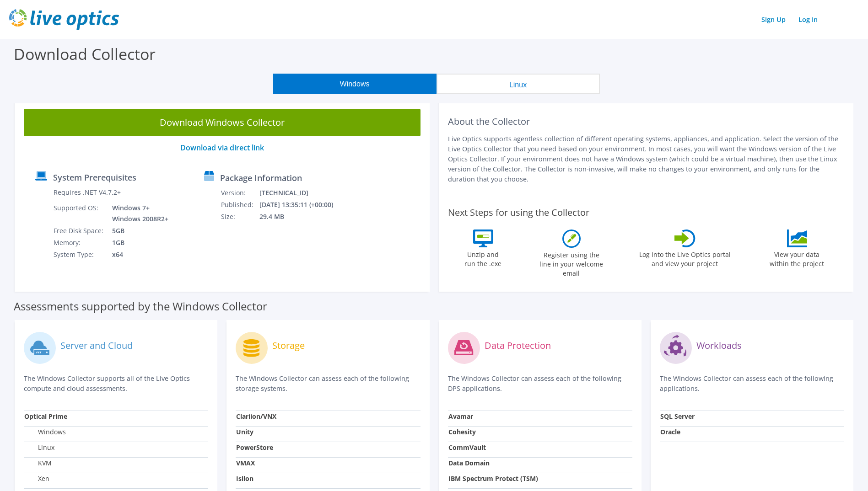  Describe the element at coordinates (483, 257) in the screenshot. I see `label: Unzip and run the .exe` at that location.